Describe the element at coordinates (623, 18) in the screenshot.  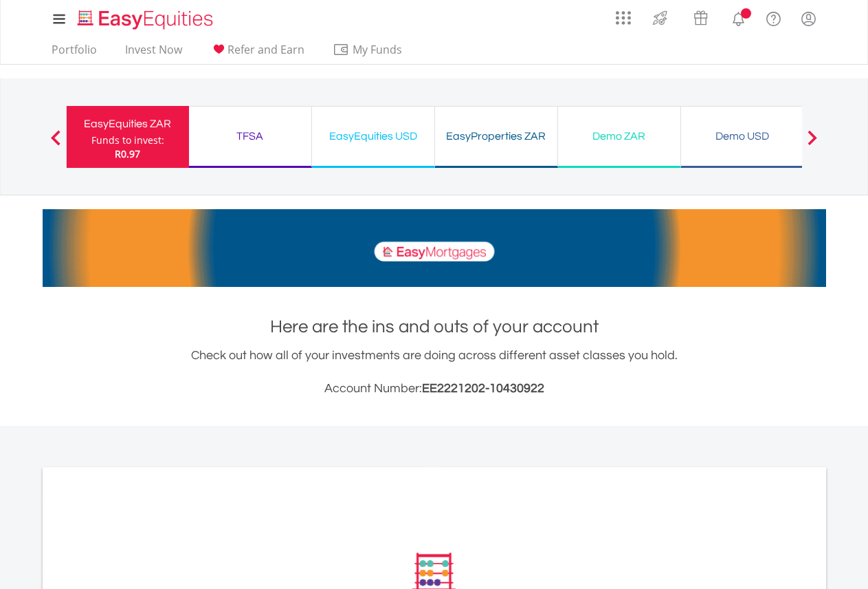
I see `img: grid-menu-icon.svg` at that location.